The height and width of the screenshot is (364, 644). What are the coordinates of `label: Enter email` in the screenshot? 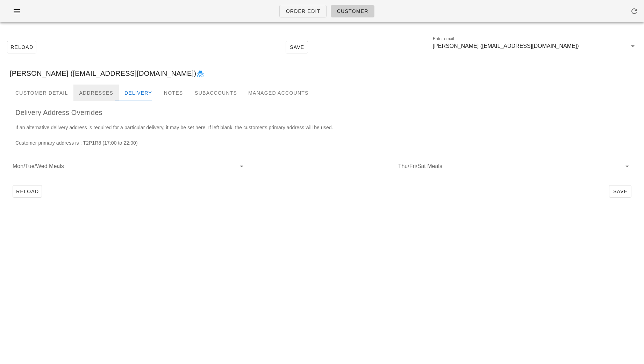 It's located at (443, 39).